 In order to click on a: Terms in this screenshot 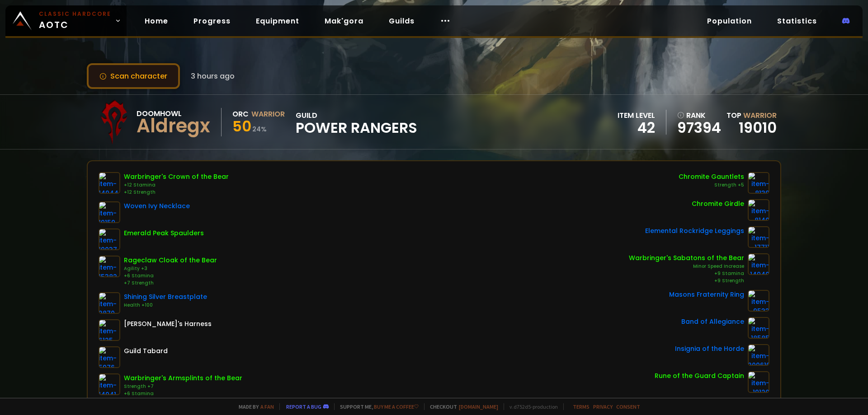, I will do `click(581, 406)`.